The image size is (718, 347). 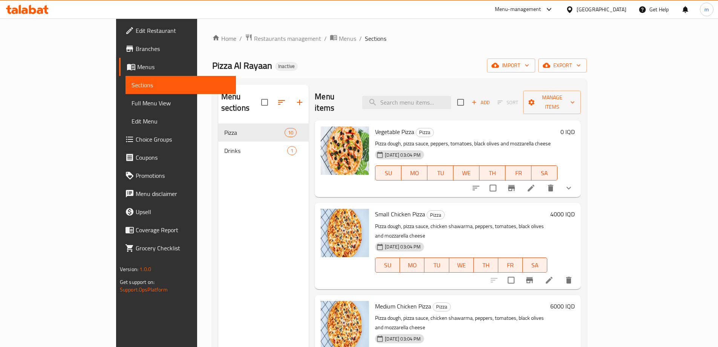 What do you see at coordinates (412, 265) in the screenshot?
I see `button: MO` at bounding box center [412, 265].